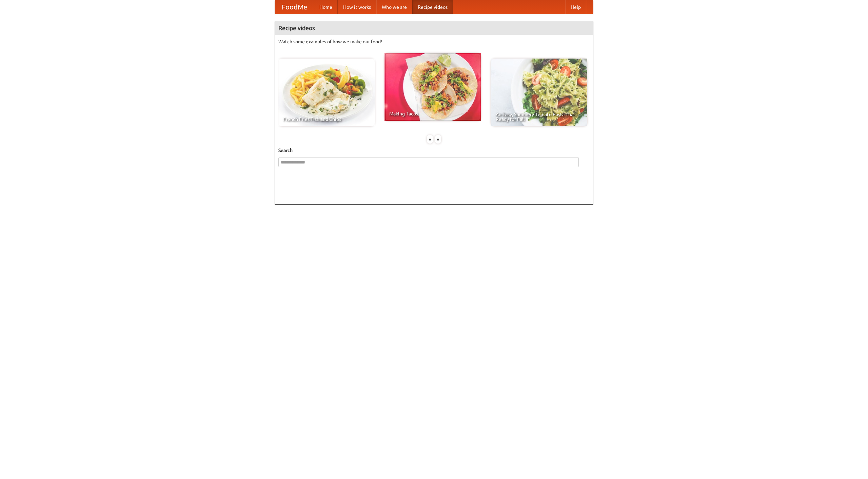  I want to click on a: French Fries Fish and Chips, so click(327, 93).